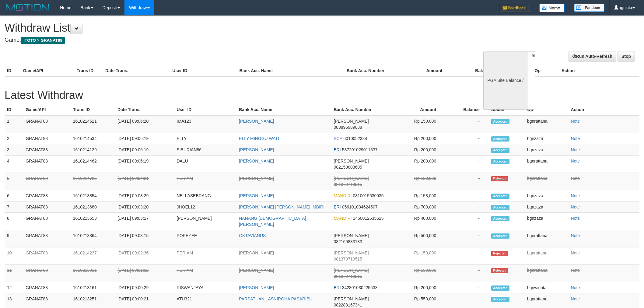 This screenshot has width=644, height=308. Describe the element at coordinates (499, 254) in the screenshot. I see `span: Rejected` at that location.